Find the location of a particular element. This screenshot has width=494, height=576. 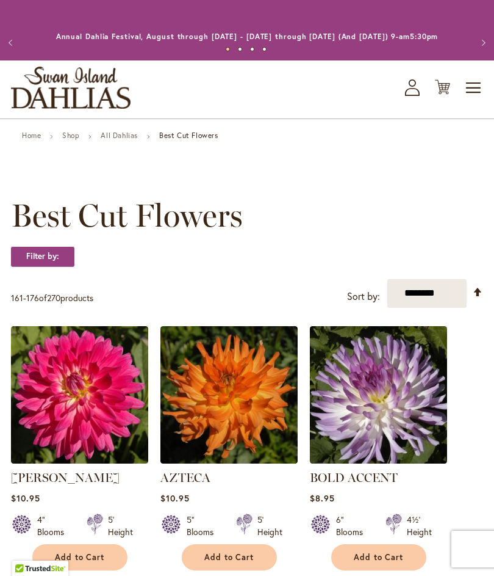

div: 4" Blooms is located at coordinates (54, 525).